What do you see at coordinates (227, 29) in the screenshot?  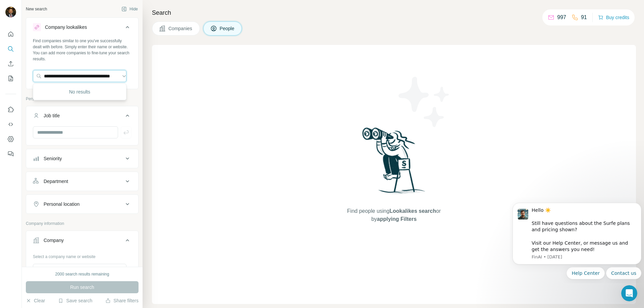 I see `span: People` at bounding box center [227, 29].